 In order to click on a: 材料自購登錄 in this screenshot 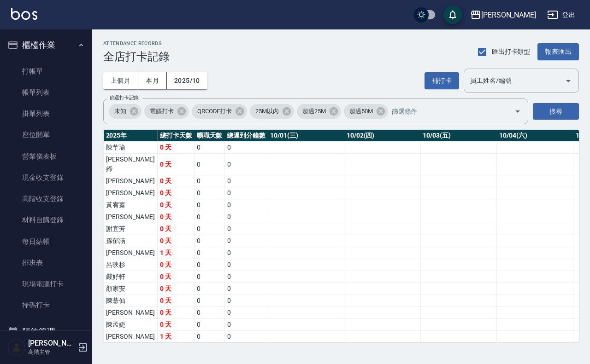, I will do `click(46, 220)`.